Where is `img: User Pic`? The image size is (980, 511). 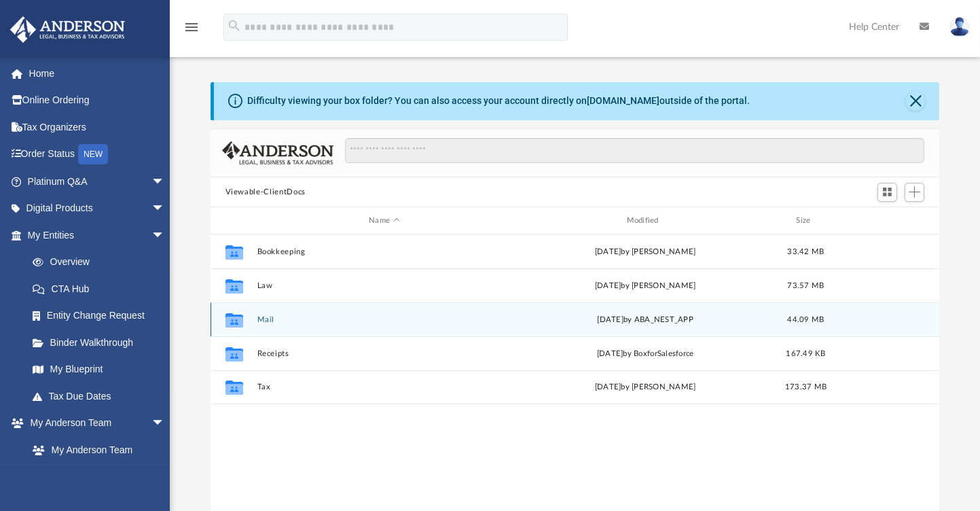 img: User Pic is located at coordinates (960, 27).